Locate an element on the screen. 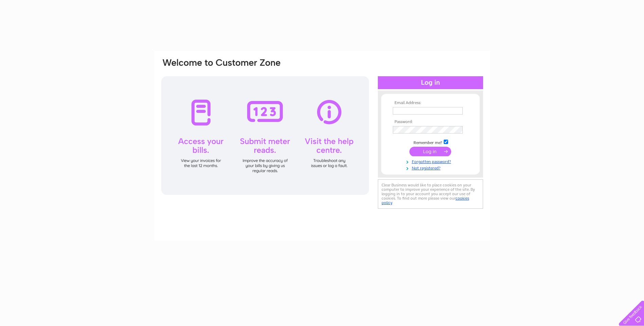 The height and width of the screenshot is (326, 644). a: Not registered? is located at coordinates (431, 168).